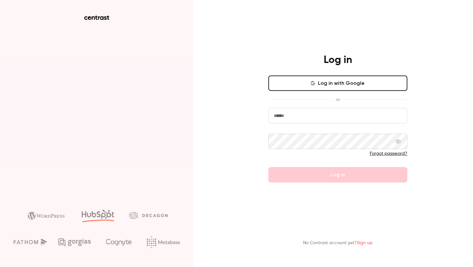  Describe the element at coordinates (148, 216) in the screenshot. I see `img: decagon` at that location.